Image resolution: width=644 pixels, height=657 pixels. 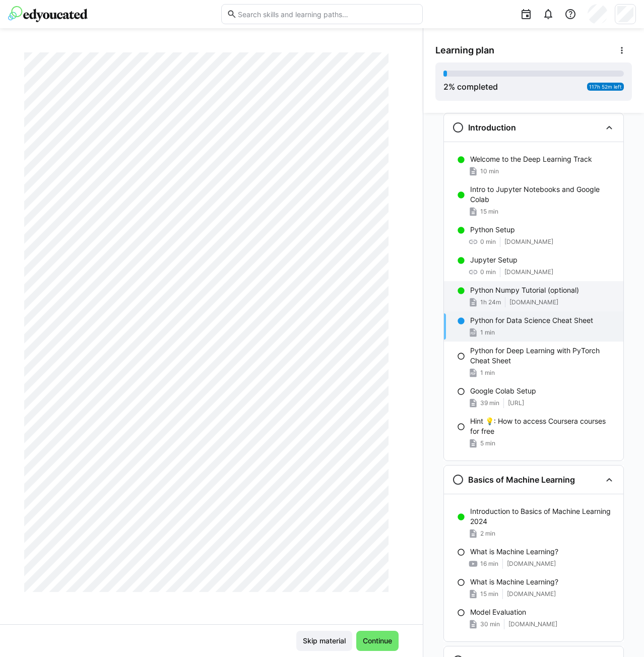 I want to click on span: 39 min, so click(x=490, y=403).